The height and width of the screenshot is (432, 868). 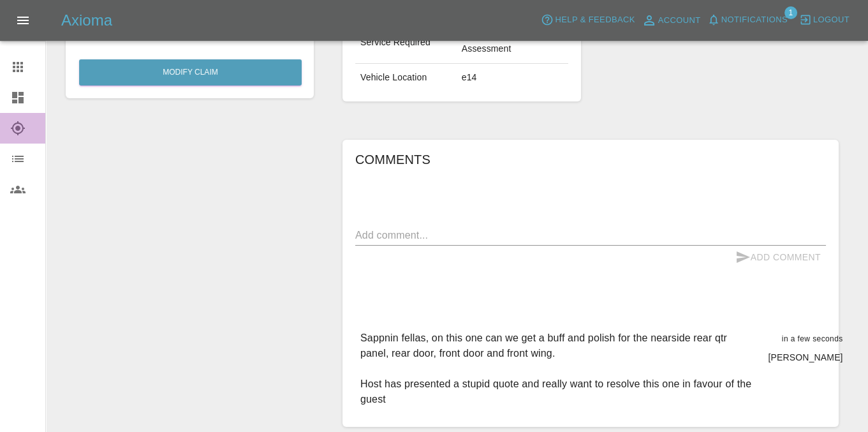 What do you see at coordinates (591, 160) in the screenshot?
I see `h6: Comments` at bounding box center [591, 160].